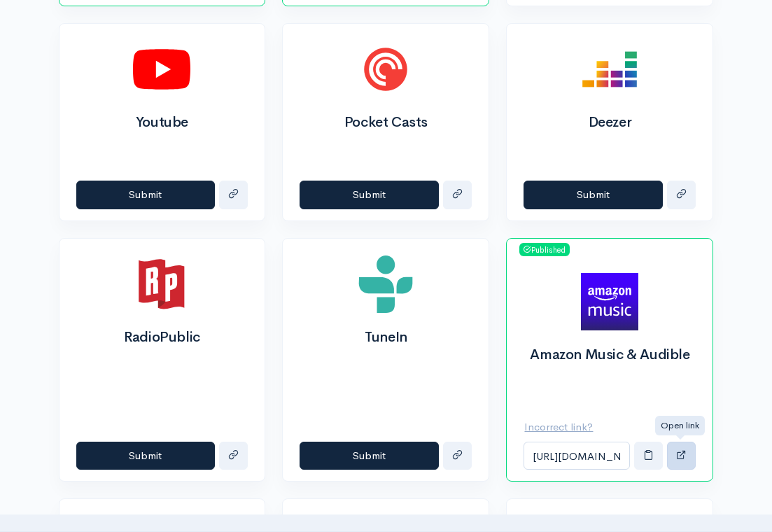 This screenshot has height=532, width=772. What do you see at coordinates (163, 122) in the screenshot?
I see `h2: Youtube` at bounding box center [163, 122].